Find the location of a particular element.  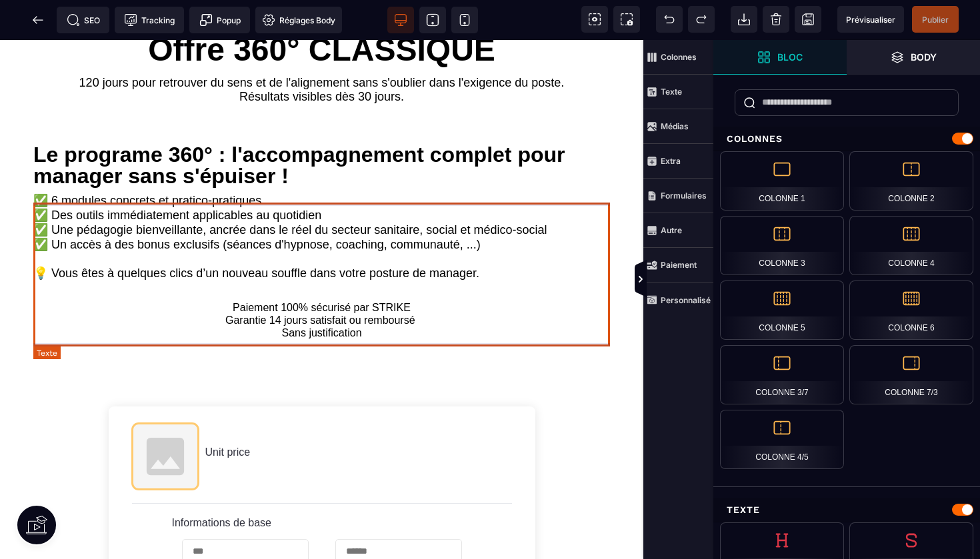

strong: Texte is located at coordinates (671, 92).